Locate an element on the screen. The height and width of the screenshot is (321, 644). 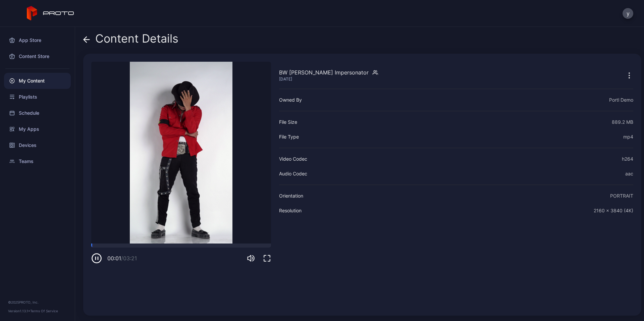
div: 00:01 is located at coordinates (122, 259).